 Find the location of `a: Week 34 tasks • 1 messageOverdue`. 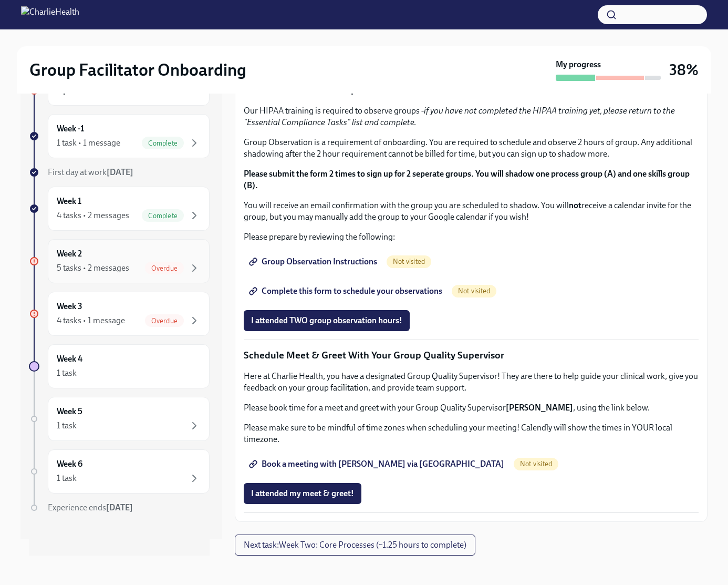

a: Week 34 tasks • 1 messageOverdue is located at coordinates (119, 314).